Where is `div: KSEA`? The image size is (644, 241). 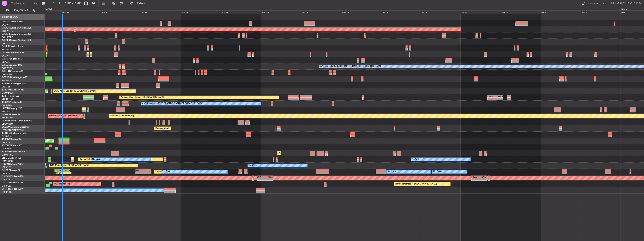 div: KSEA is located at coordinates (66, 171).